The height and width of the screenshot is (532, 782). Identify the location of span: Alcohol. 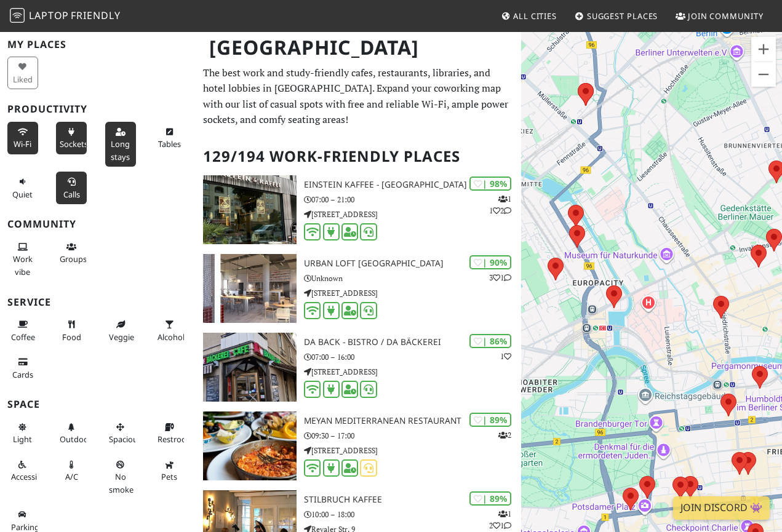
(171, 337).